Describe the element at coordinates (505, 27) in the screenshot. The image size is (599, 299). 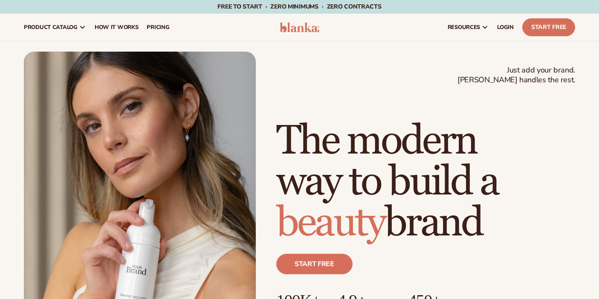
I see `a: LOGIN` at that location.